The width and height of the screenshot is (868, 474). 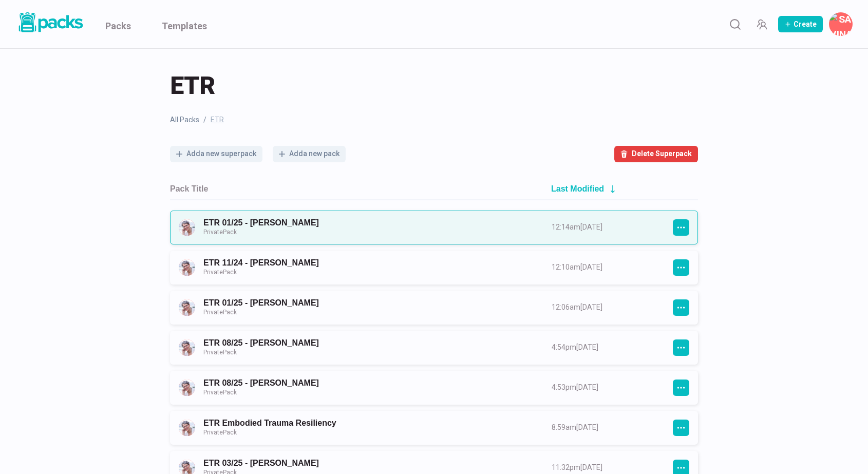 What do you see at coordinates (762, 24) in the screenshot?
I see `button: Manage Team Invites` at bounding box center [762, 24].